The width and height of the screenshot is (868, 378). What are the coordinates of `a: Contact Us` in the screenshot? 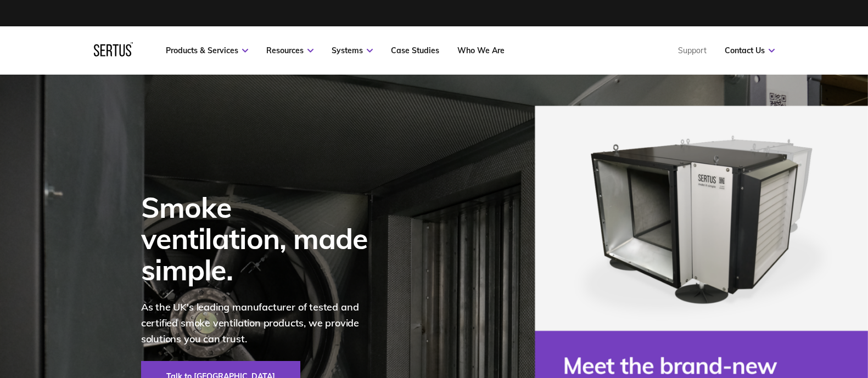 It's located at (750, 50).